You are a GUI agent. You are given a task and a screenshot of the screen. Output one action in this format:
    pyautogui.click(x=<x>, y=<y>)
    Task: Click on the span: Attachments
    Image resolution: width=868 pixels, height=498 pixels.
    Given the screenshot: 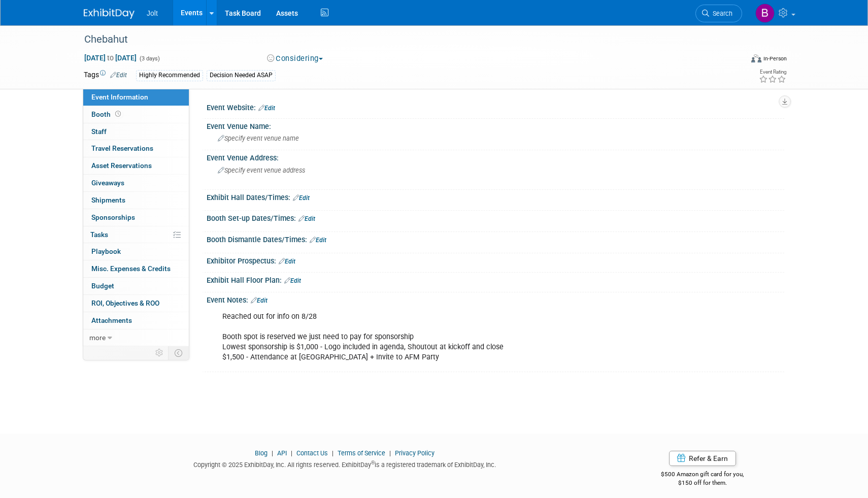 What is the action you would take?
    pyautogui.click(x=112, y=321)
    